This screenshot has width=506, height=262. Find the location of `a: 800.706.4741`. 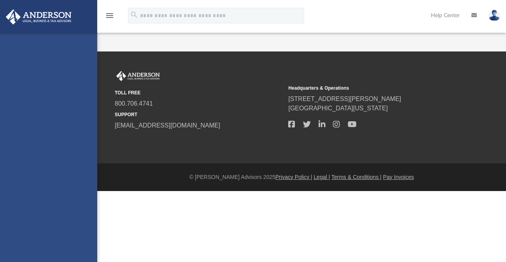

a: 800.706.4741 is located at coordinates (134, 103).